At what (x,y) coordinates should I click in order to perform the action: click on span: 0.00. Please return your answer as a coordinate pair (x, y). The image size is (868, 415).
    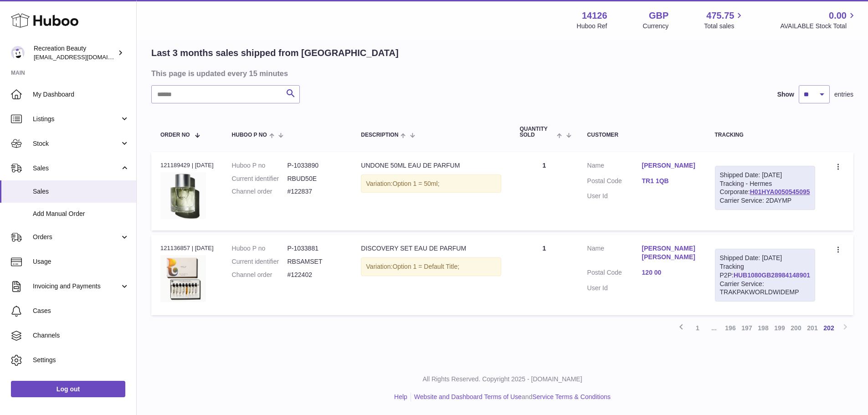
    Looking at the image, I should click on (837, 15).